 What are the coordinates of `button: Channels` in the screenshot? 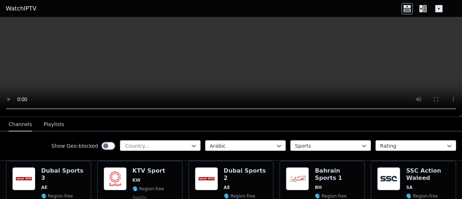 It's located at (20, 124).